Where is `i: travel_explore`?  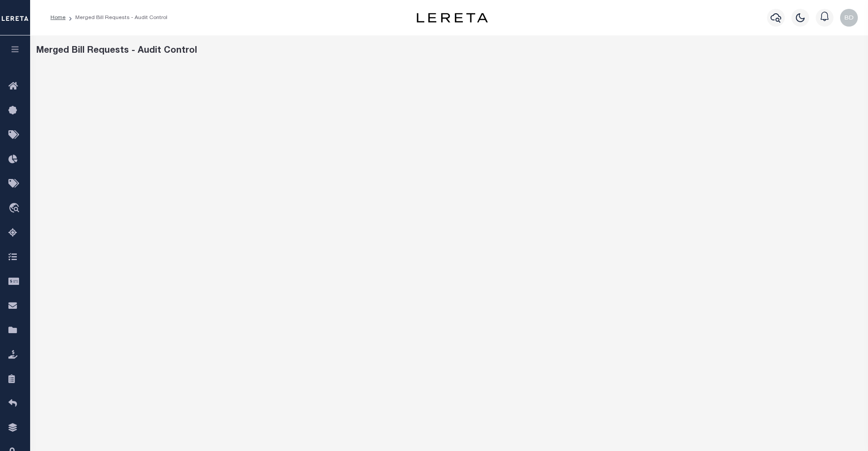 i: travel_explore is located at coordinates (15, 209).